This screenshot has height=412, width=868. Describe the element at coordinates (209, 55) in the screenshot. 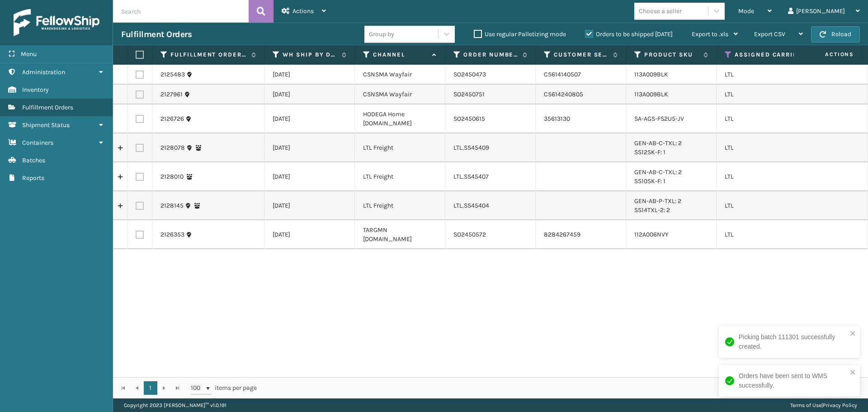

I see `label: Fulfillment Order Id` at that location.